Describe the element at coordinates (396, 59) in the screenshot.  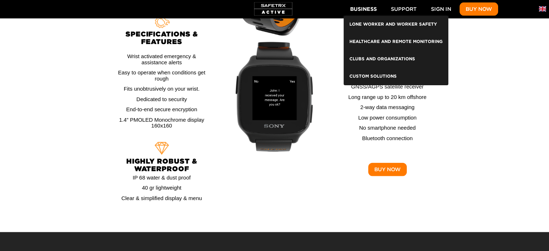
I see `div: Clubs and Organizations` at that location.